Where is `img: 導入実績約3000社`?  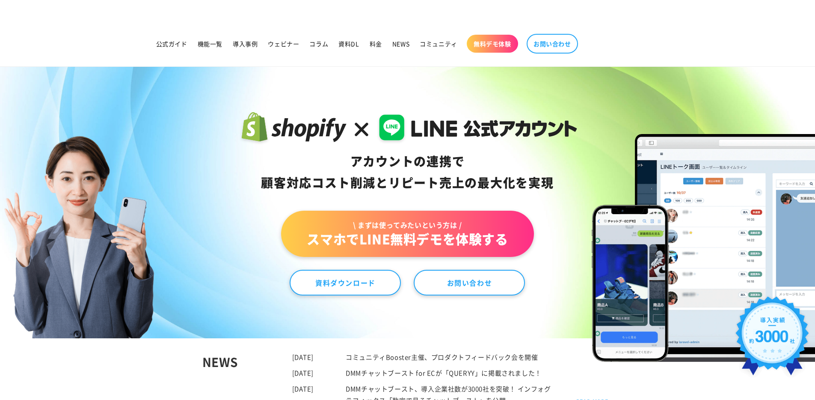 img: 導入実績約3000社 is located at coordinates (772, 339).